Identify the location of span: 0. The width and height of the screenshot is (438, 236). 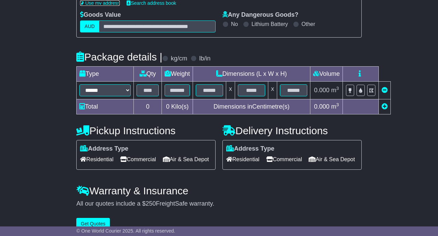
(168, 107).